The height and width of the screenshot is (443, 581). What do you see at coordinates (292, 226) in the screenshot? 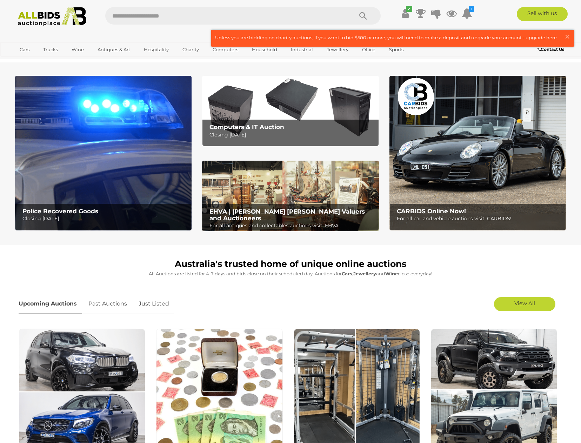
I see `p: For all antiques and collectables auctions visit: EHVA` at bounding box center [292, 226].